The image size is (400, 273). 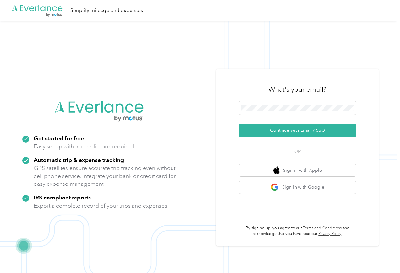 What do you see at coordinates (79, 160) in the screenshot?
I see `strong: Automatic trip & expense tracking` at bounding box center [79, 160].